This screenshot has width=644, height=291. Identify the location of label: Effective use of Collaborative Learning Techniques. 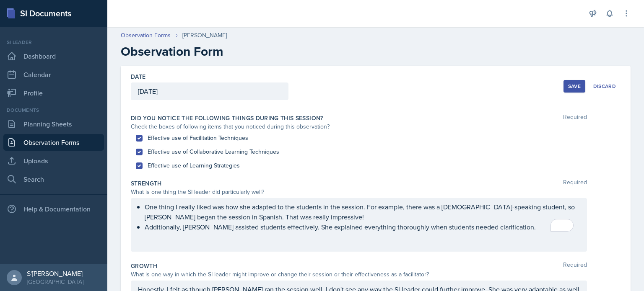
(213, 151).